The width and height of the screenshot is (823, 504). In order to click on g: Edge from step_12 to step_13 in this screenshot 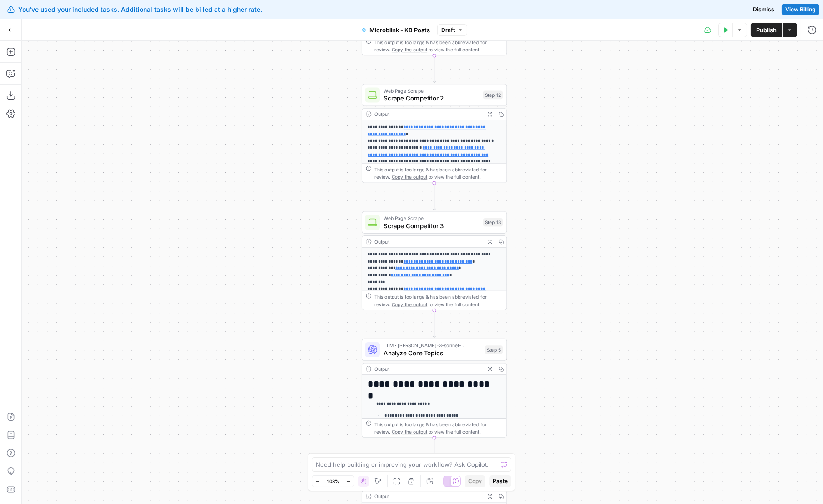, I will do `click(435, 197)`.